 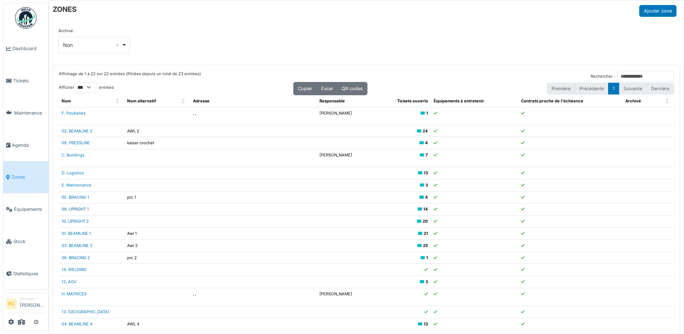 I want to click on label: Archivé, so click(x=66, y=31).